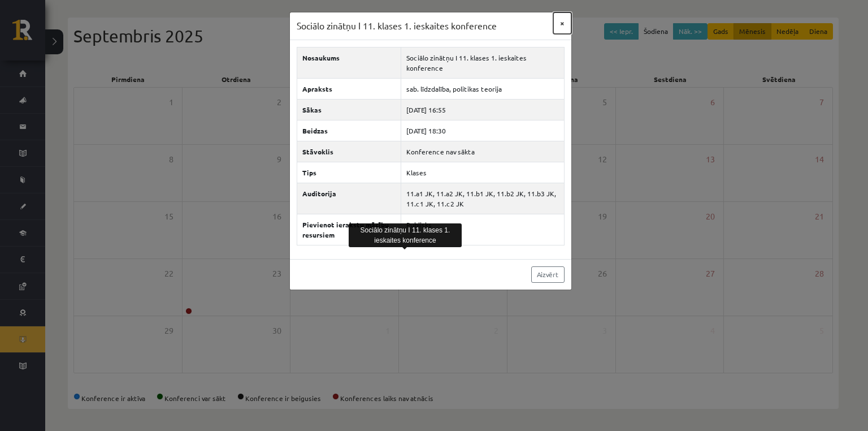 The width and height of the screenshot is (868, 431). Describe the element at coordinates (482, 88) in the screenshot. I see `td: sab. līdzdalība, politikas teorija` at that location.